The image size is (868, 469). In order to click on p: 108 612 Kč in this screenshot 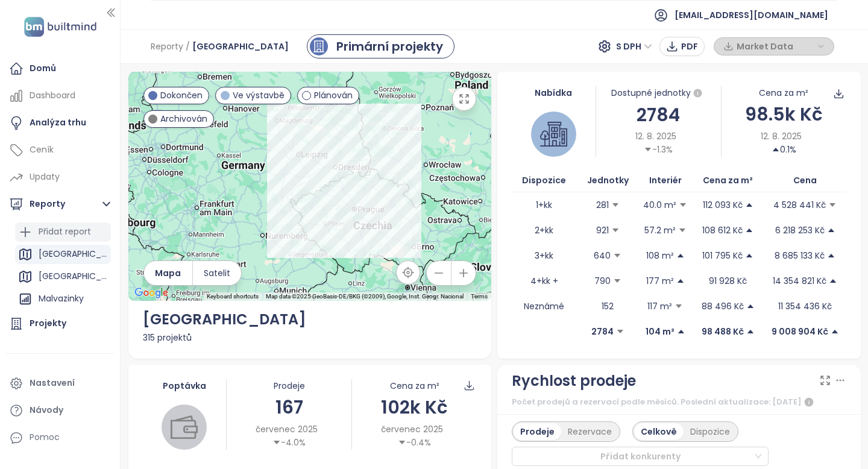, I will do `click(722, 230)`.